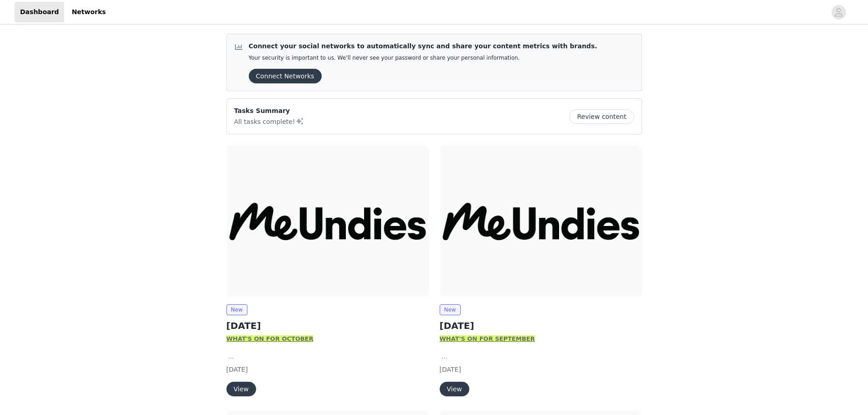  I want to click on a: Dashboard, so click(39, 12).